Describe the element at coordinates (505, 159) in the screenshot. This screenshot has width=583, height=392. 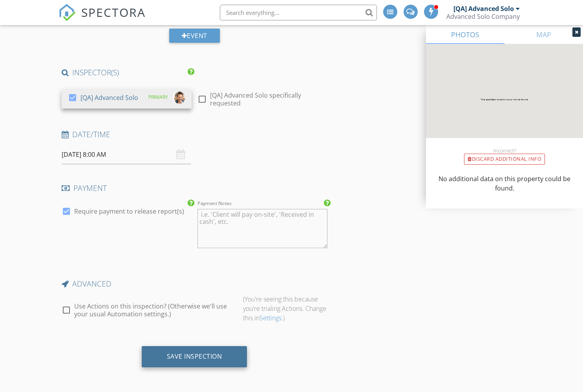
I see `div: Discard Additional info` at that location.